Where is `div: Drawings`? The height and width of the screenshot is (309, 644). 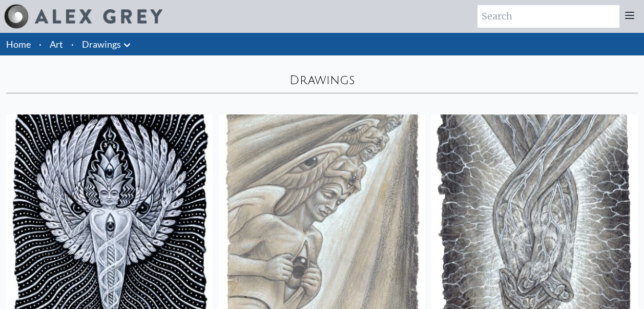
div: Drawings is located at coordinates (322, 80).